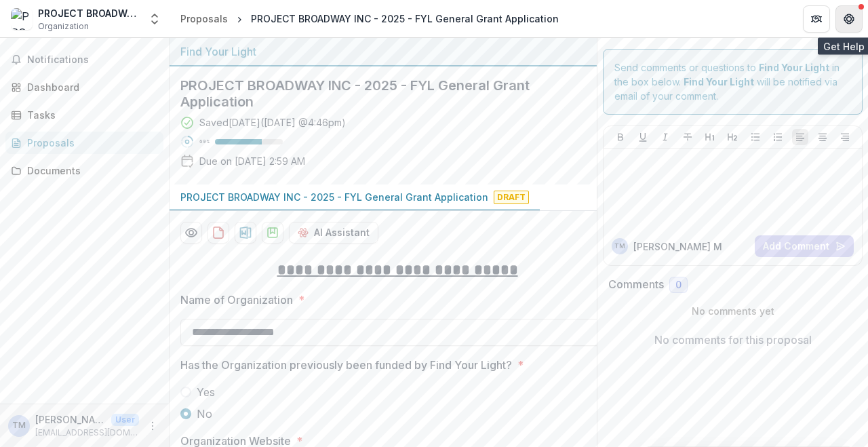 This screenshot has height=447, width=868. What do you see at coordinates (732, 81) in the screenshot?
I see `div: Send comments or questions to in the box below. will be notified via email of your comment.` at bounding box center [732, 81].